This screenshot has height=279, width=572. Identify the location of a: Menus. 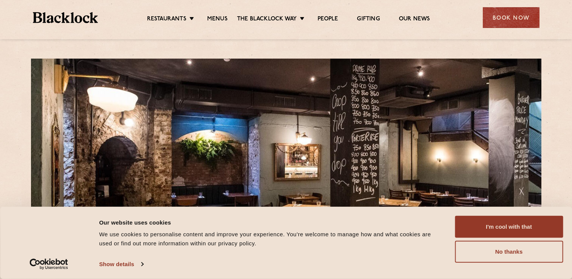
(217, 20).